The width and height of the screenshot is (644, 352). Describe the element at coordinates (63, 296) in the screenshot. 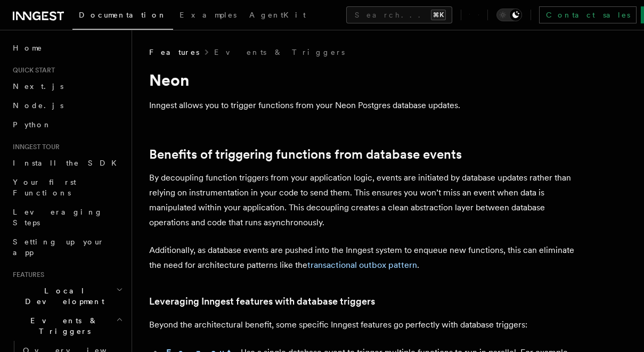

I see `span: Local Development` at that location.